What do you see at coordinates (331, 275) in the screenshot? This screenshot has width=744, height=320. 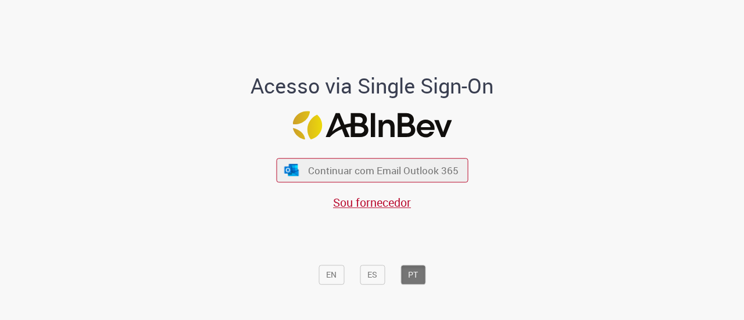 I see `button: EN` at bounding box center [331, 275].